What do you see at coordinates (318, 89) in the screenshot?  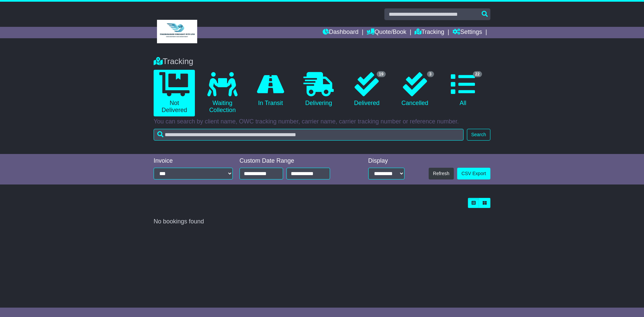 I see `a: Delivering` at bounding box center [318, 89].